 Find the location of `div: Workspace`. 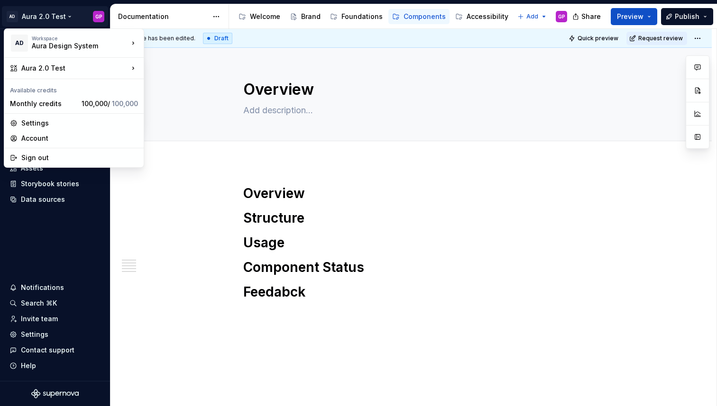

div: Workspace is located at coordinates (80, 38).